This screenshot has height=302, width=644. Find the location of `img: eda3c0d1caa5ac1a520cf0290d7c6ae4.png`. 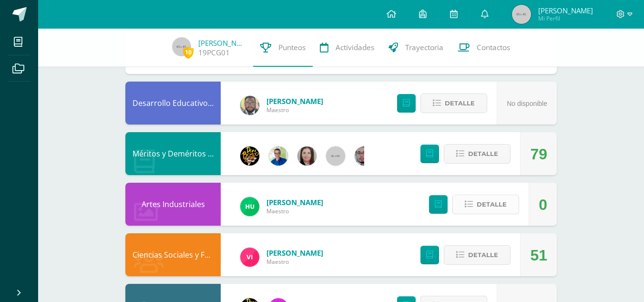

img: eda3c0d1caa5ac1a520cf0290d7c6ae4.png is located at coordinates (250, 156).